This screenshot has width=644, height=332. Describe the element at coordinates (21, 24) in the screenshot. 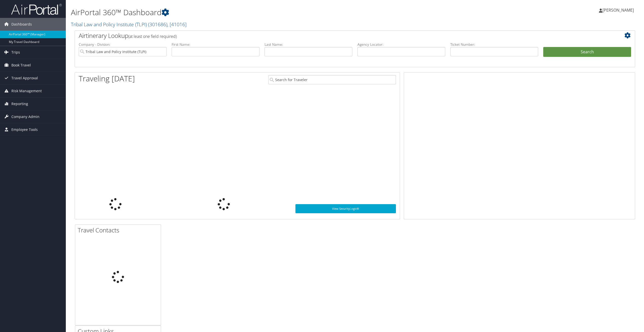

I see `span: Dashboards` at that location.